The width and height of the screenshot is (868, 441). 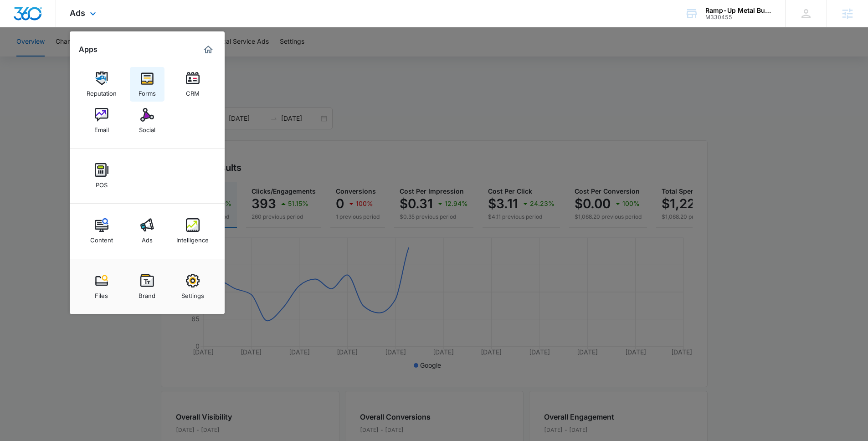 I want to click on a: Files, so click(x=102, y=287).